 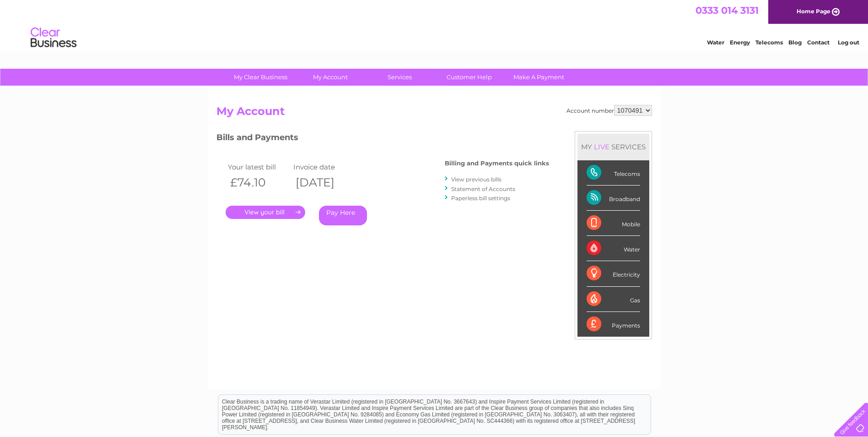 I want to click on h3: Bills and Payments, so click(x=383, y=139).